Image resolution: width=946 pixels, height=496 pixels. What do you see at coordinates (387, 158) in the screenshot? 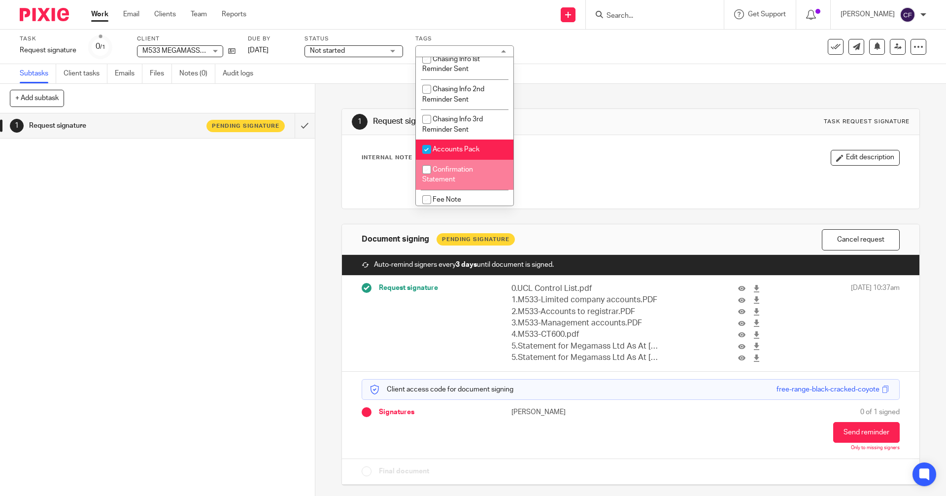
I see `p: Internal Note` at bounding box center [387, 158].